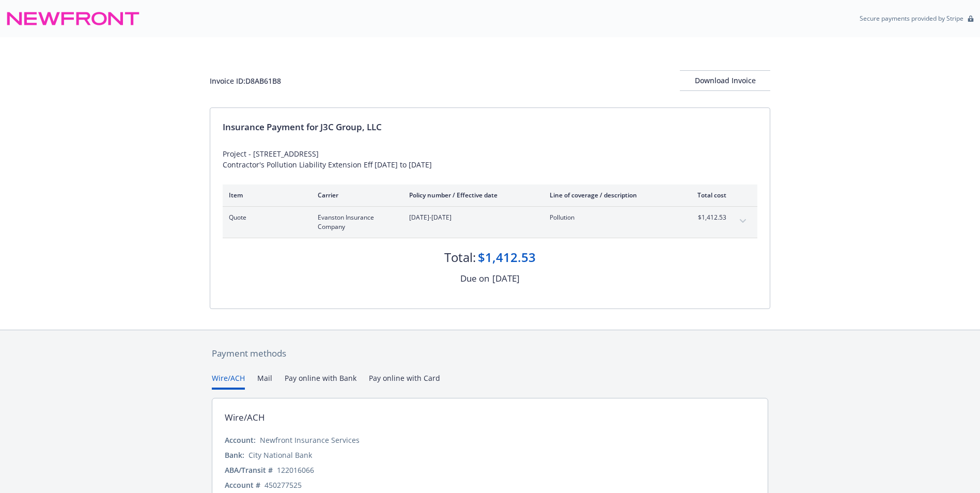  What do you see at coordinates (265, 381) in the screenshot?
I see `button: Mail` at bounding box center [265, 381].